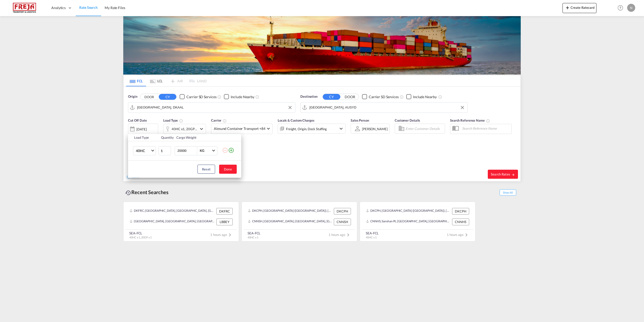 Image resolution: width=644 pixels, height=322 pixels. Describe the element at coordinates (228, 169) in the screenshot. I see `button: Done` at that location.